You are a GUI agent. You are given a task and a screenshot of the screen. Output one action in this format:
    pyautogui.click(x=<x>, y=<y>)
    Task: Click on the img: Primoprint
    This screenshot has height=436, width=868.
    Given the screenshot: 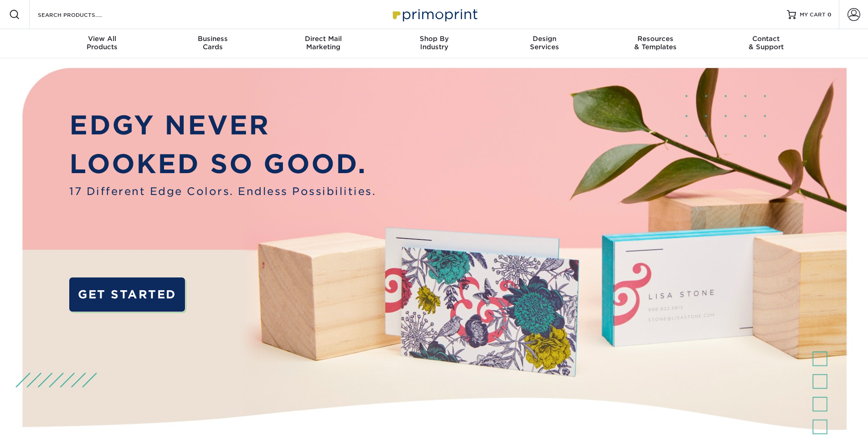 What is the action you would take?
    pyautogui.click(x=434, y=14)
    